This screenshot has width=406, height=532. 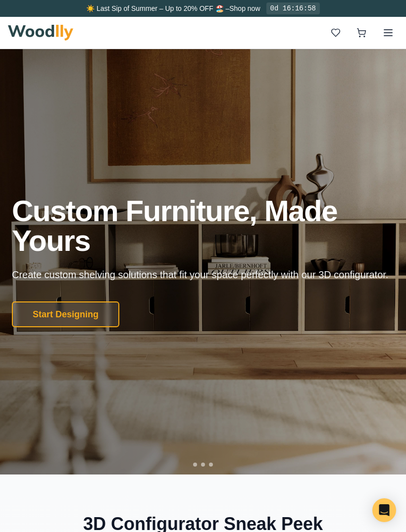 I want to click on div: 0d 16:16:58, so click(x=293, y=8).